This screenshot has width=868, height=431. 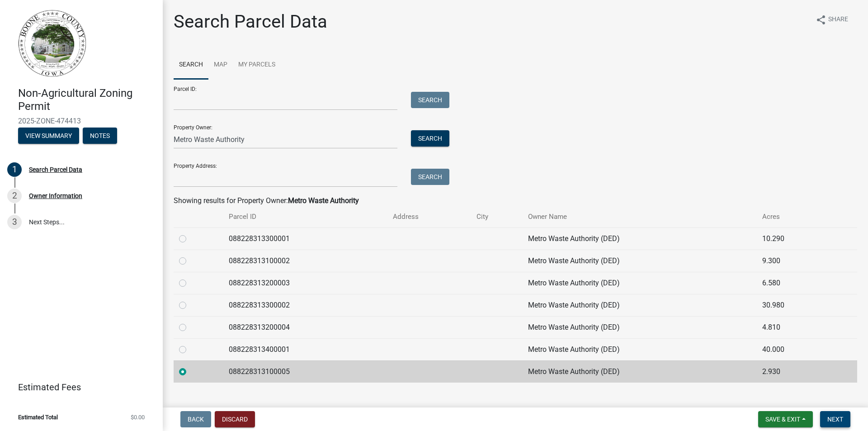 I want to click on span: Next, so click(x=835, y=420).